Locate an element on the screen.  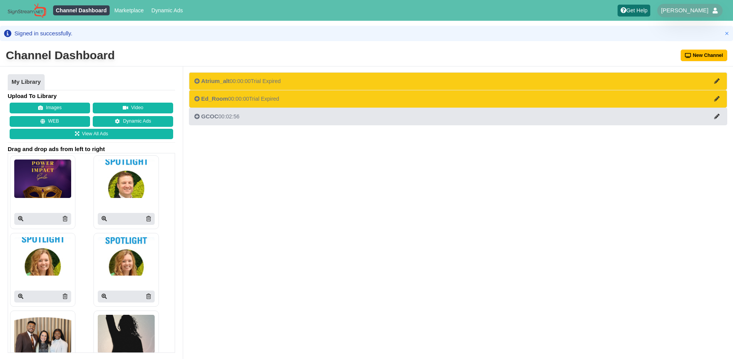
button: Close is located at coordinates (727, 33).